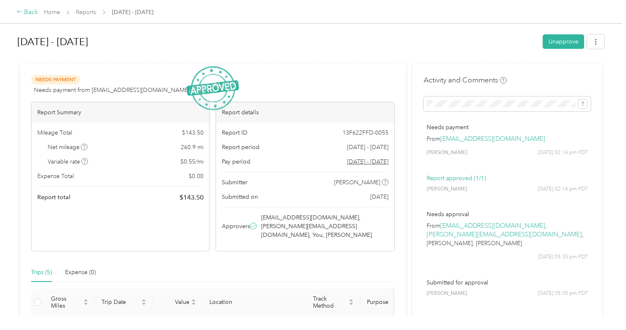  What do you see at coordinates (388, 302) in the screenshot?
I see `span: Purpose` at bounding box center [388, 302].